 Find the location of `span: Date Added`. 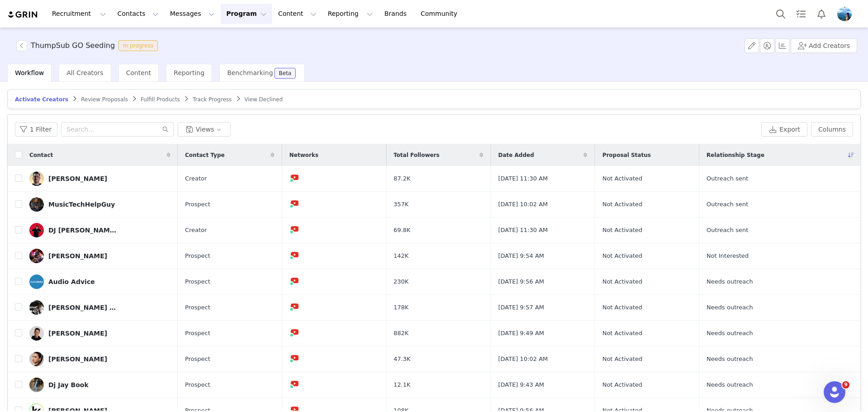

span: Date Added is located at coordinates (516, 155).